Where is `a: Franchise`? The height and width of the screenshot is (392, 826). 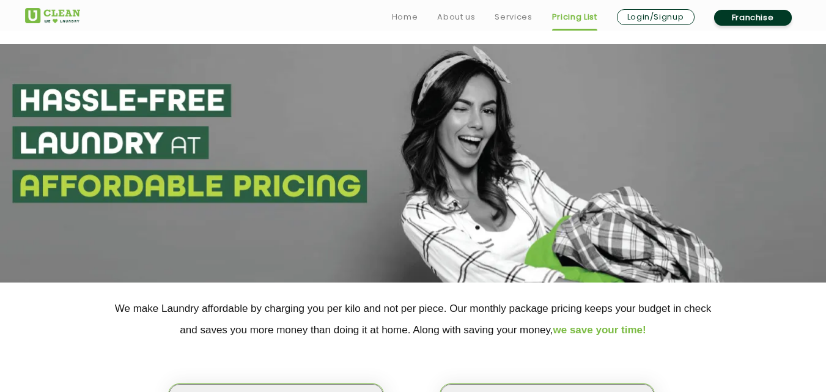 a: Franchise is located at coordinates (753, 18).